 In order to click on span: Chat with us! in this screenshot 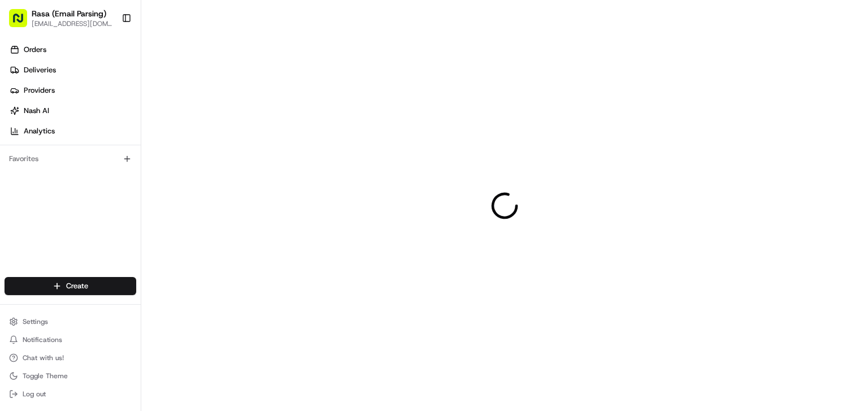, I will do `click(43, 358)`.